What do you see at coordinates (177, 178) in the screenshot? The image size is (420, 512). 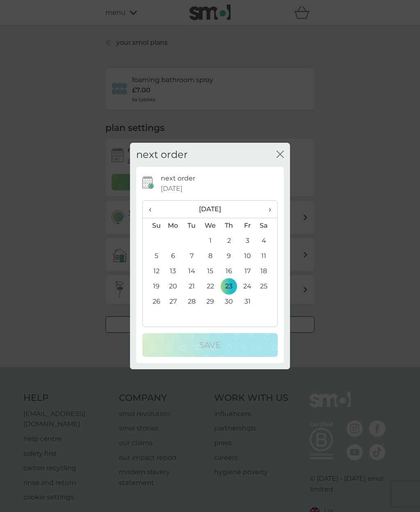 I see `p: next order` at bounding box center [177, 178].